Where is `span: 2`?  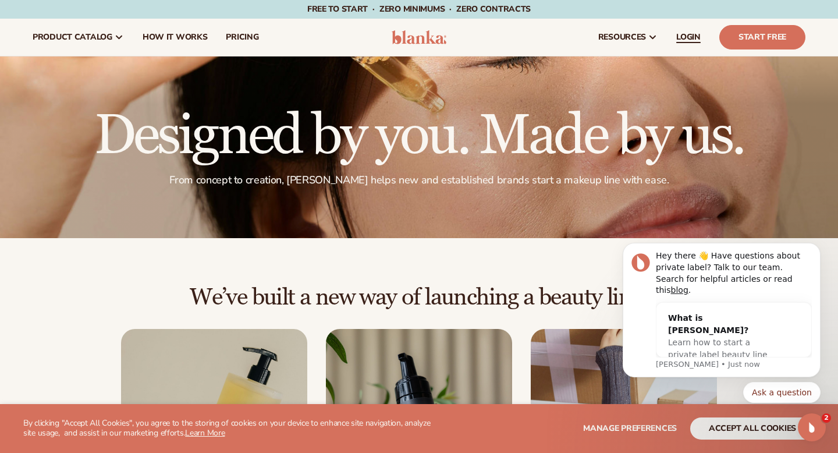
span: 2 is located at coordinates (826, 418).